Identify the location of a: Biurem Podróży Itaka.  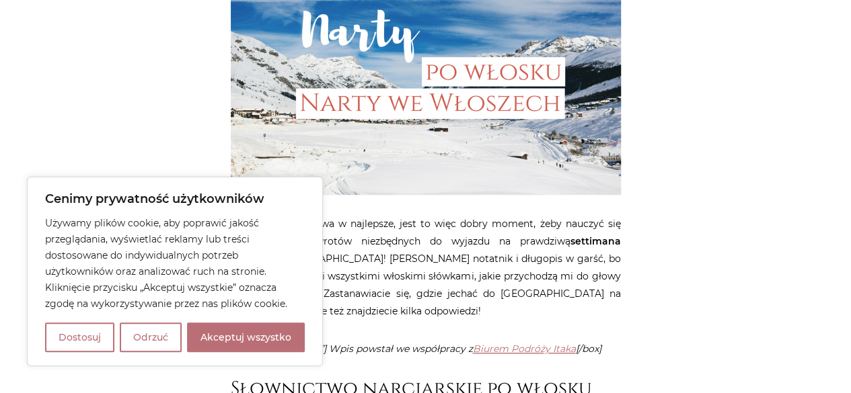
(524, 349).